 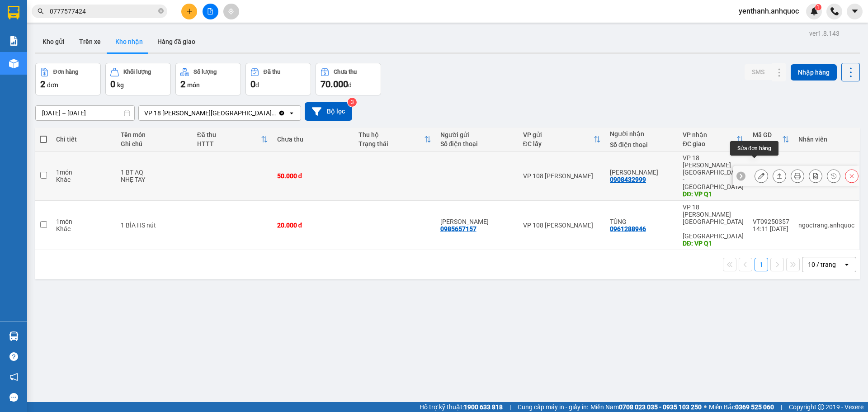 What do you see at coordinates (641, 172) in the screenshot?
I see `div: THANH VÂN` at bounding box center [641, 172].